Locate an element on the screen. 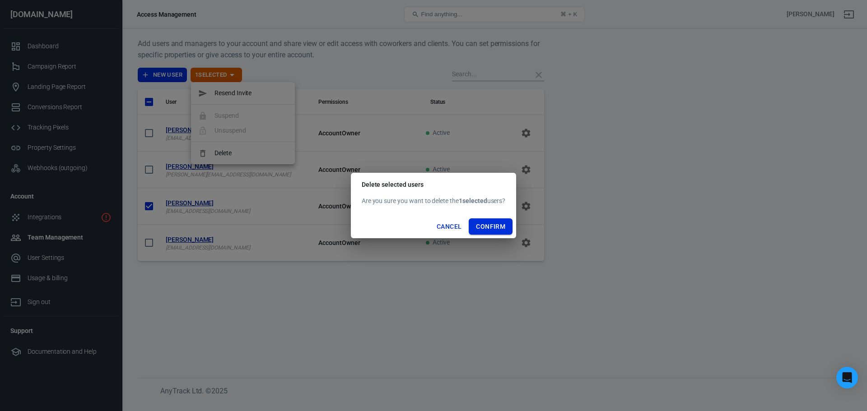  div: Are you sure you want to delete the users? is located at coordinates (434, 201).